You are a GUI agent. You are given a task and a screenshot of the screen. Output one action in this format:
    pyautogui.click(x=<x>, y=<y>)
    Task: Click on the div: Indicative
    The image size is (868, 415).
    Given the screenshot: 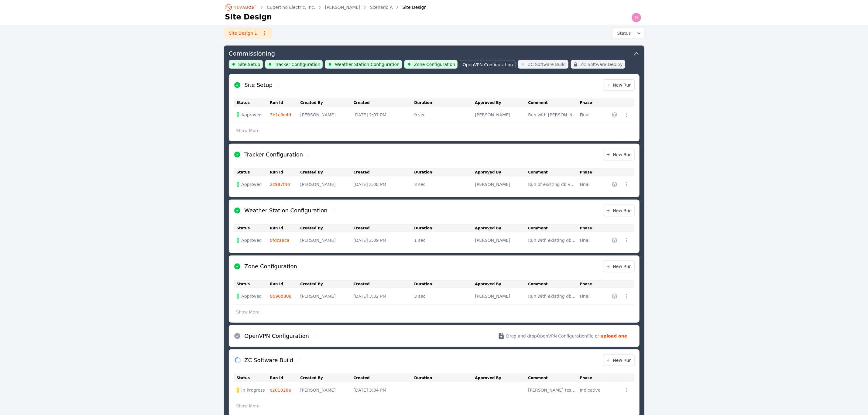 What is the action you would take?
    pyautogui.click(x=596, y=390)
    